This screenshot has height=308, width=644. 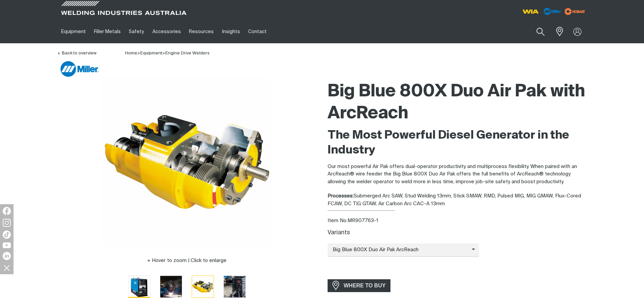 I want to click on button: Search products, so click(x=541, y=31).